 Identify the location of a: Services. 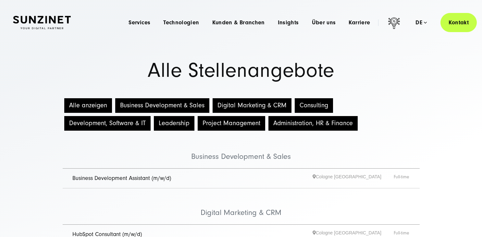
(139, 23).